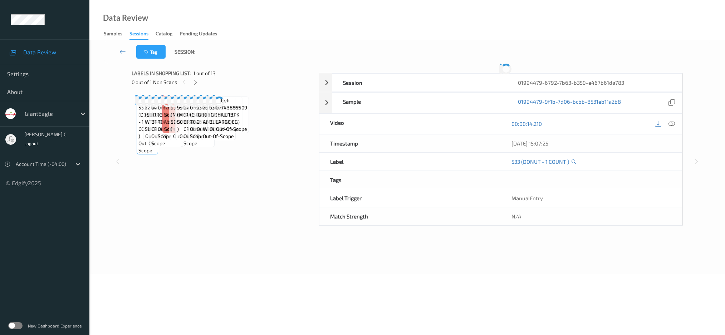 The width and height of the screenshot is (725, 335). I want to click on a: 00:00:14.210, so click(527, 124).